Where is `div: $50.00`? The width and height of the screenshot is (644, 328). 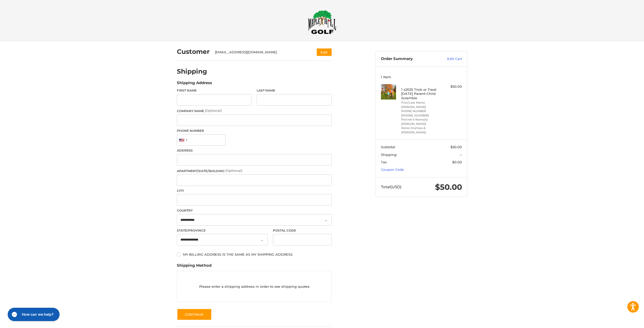 div: $50.00 is located at coordinates (452, 87).